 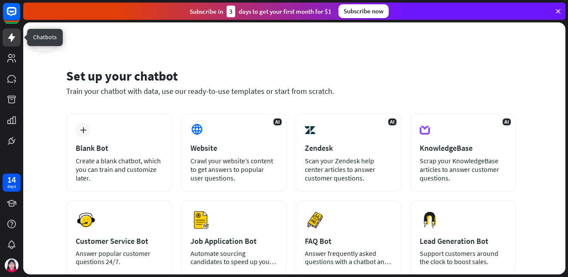 What do you see at coordinates (234, 257) in the screenshot?
I see `div: Automate sourcing candidates to speed up your hiring process.` at bounding box center [234, 257].